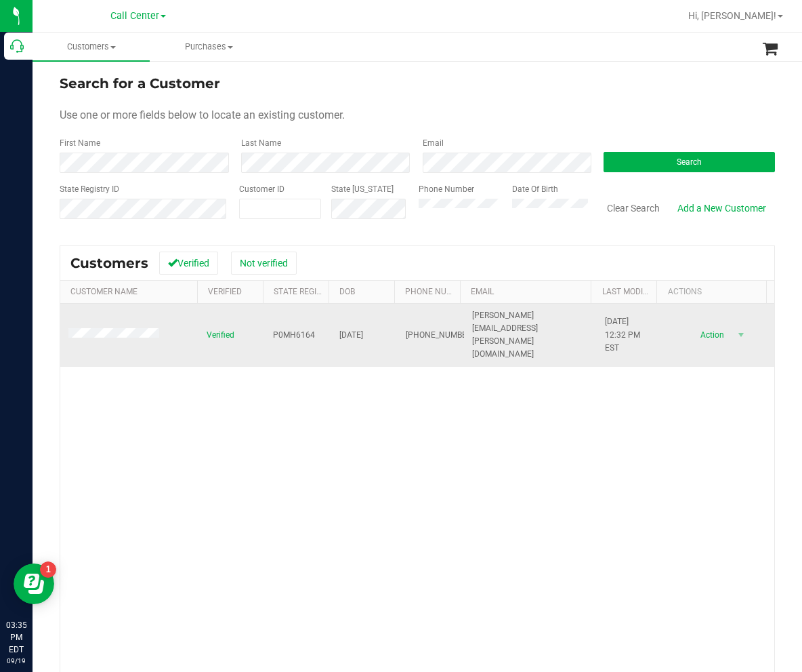  What do you see at coordinates (103, 291) in the screenshot?
I see `a: Customer Name` at bounding box center [103, 291].